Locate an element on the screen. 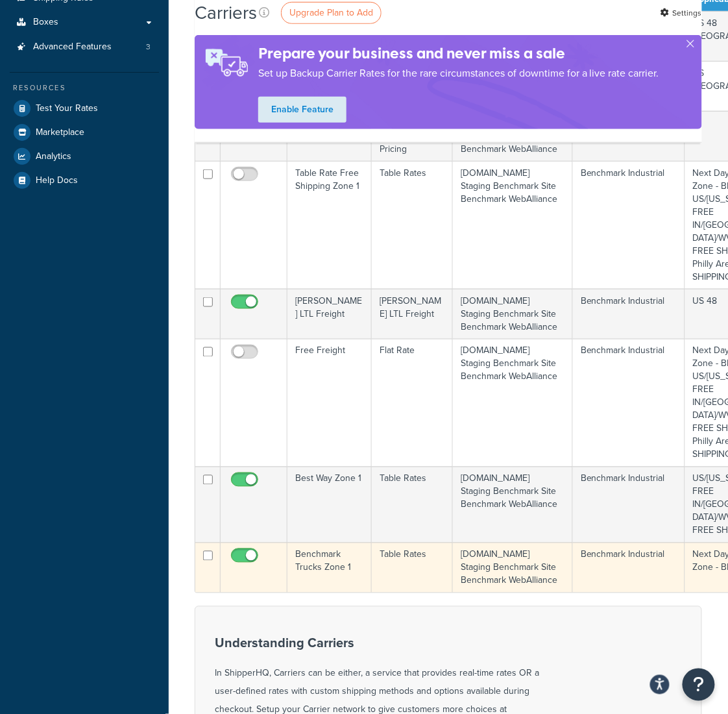  span: Advanced Features is located at coordinates (72, 47).